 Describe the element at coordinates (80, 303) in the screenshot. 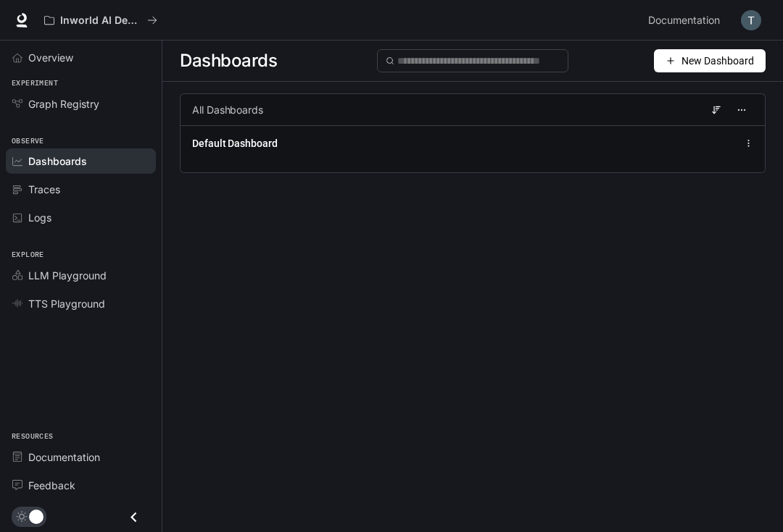

I see `a: TTS Playground` at that location.